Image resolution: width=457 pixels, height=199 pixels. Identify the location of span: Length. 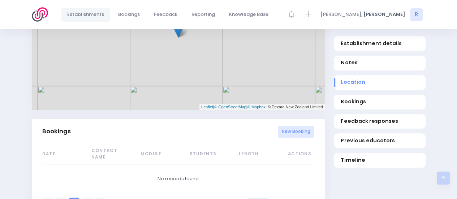
(258, 154).